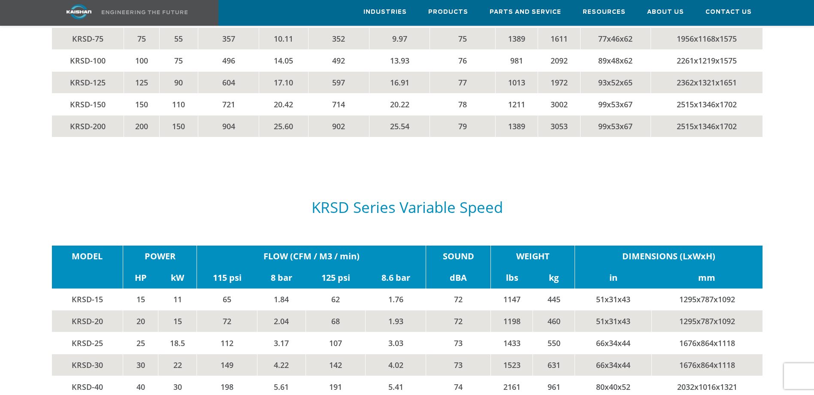  What do you see at coordinates (281, 321) in the screenshot?
I see `td: 2.04` at bounding box center [281, 321].